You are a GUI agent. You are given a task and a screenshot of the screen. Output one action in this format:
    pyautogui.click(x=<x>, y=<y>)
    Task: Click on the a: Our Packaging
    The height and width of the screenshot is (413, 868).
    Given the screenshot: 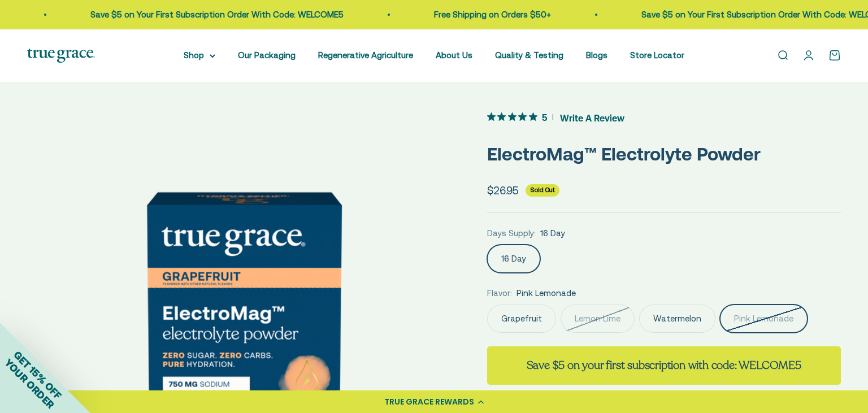 What is the action you would take?
    pyautogui.click(x=266, y=55)
    